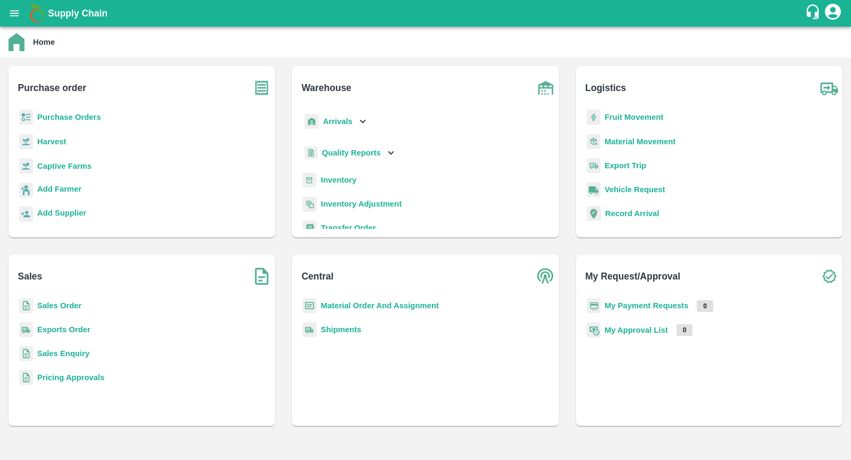  What do you see at coordinates (641, 142) in the screenshot?
I see `b: Material Movement` at bounding box center [641, 142].